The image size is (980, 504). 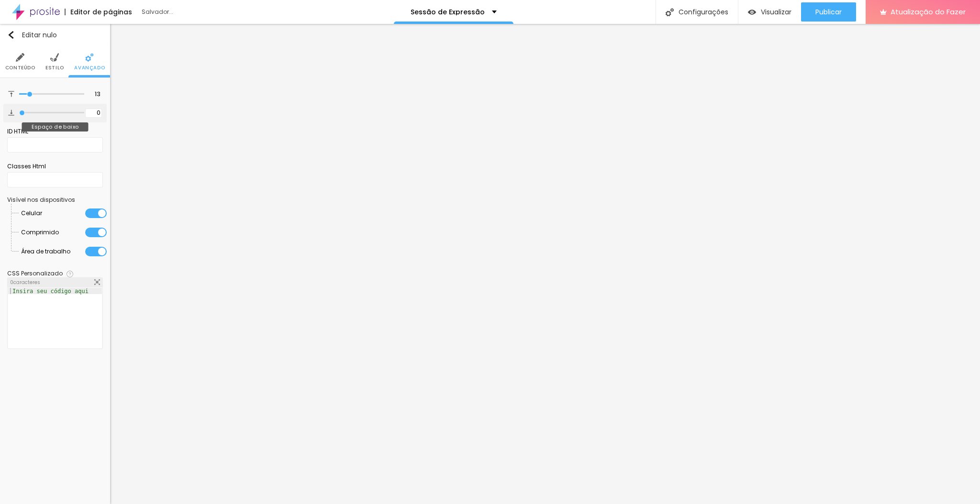 What do you see at coordinates (703, 12) in the screenshot?
I see `font: Configurações` at bounding box center [703, 12].